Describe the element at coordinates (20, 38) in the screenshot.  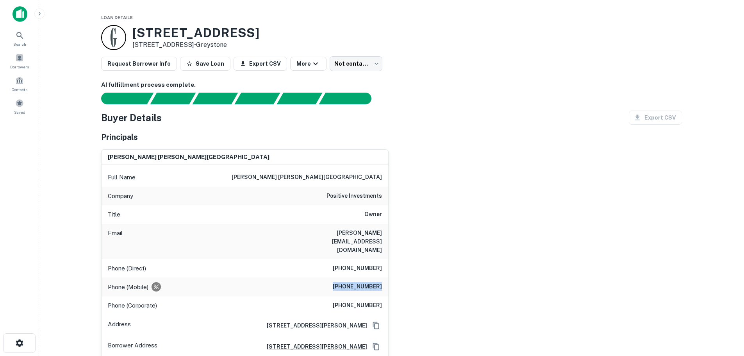
I see `div: Search` at that location.